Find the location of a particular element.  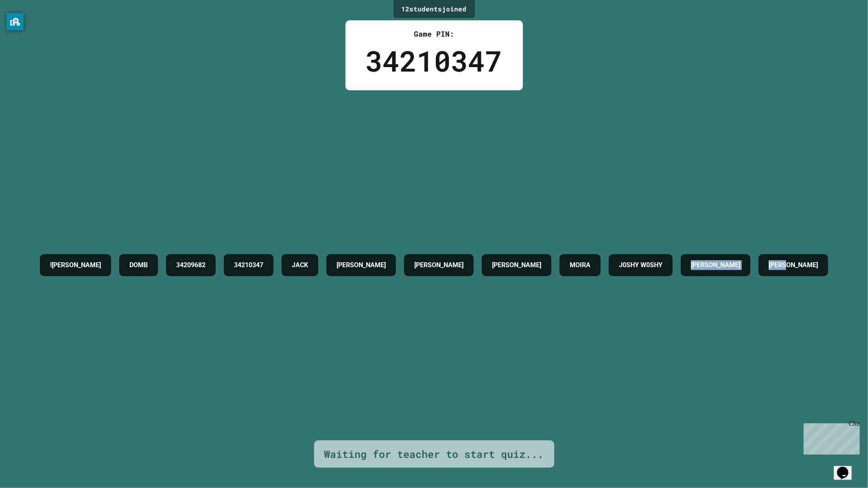

button: privacy banner is located at coordinates (15, 22).